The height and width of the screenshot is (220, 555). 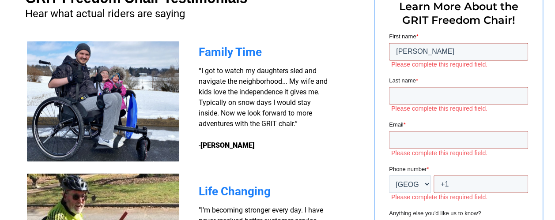 What do you see at coordinates (230, 52) in the screenshot?
I see `span: Family Time` at bounding box center [230, 52].